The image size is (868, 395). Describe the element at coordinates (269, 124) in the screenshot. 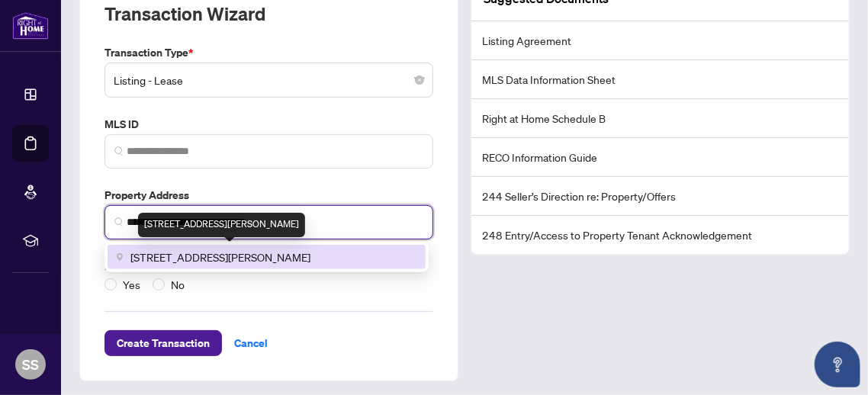

I see `label: MLS ID` at that location.